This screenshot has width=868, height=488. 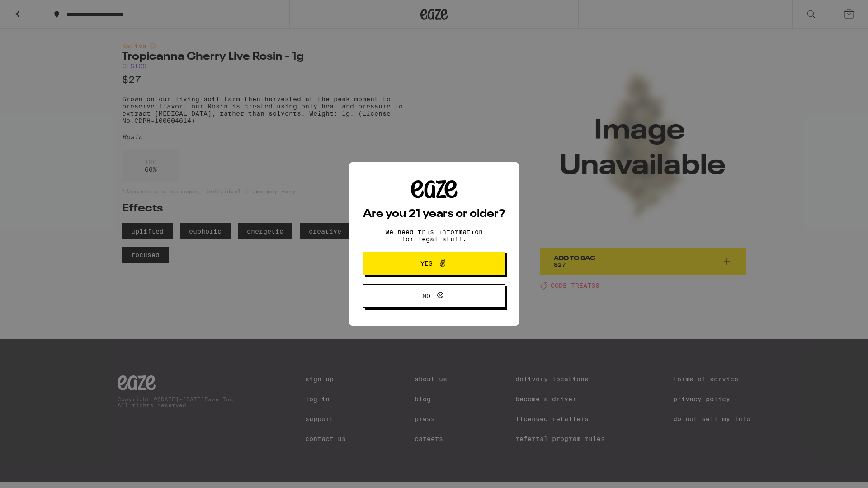 I want to click on span: No, so click(x=426, y=297).